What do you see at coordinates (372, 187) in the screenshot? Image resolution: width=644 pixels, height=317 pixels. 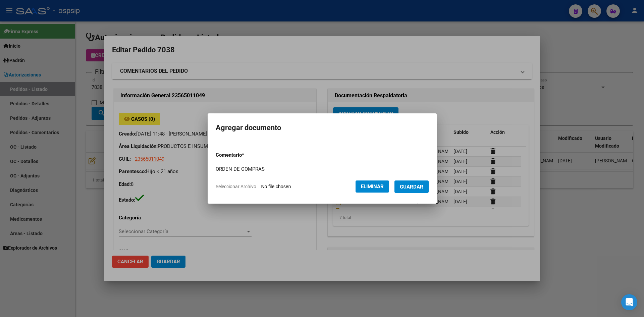 I see `span: Eliminar` at bounding box center [372, 187].